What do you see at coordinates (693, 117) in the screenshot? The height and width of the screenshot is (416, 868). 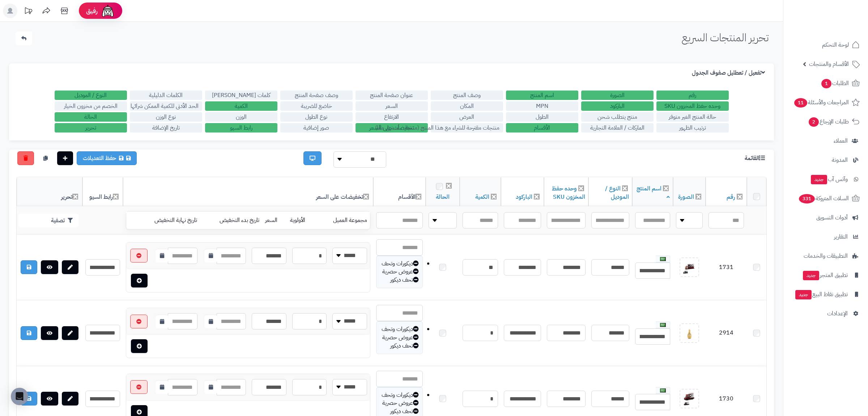 I see `label: حالة المنتج الغير متوفر` at bounding box center [693, 117].